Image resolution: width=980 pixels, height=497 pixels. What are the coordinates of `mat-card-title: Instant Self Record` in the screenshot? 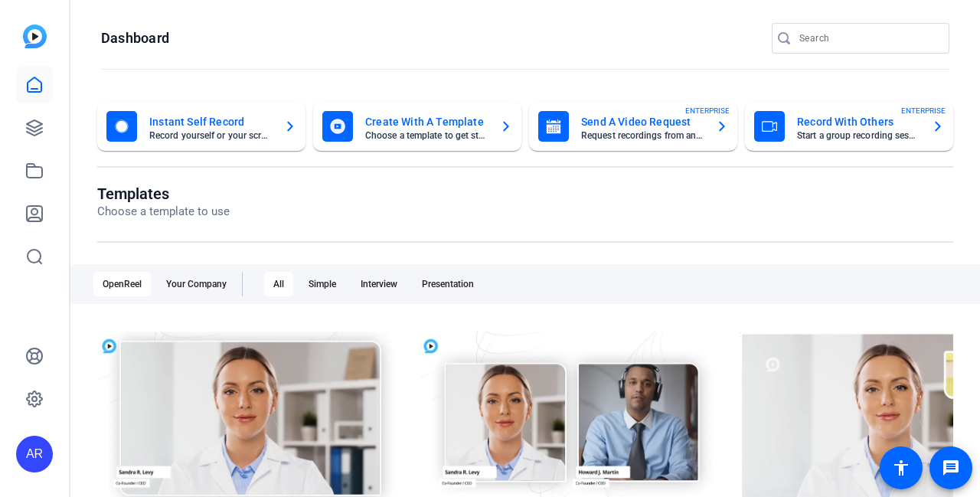 It's located at (210, 122).